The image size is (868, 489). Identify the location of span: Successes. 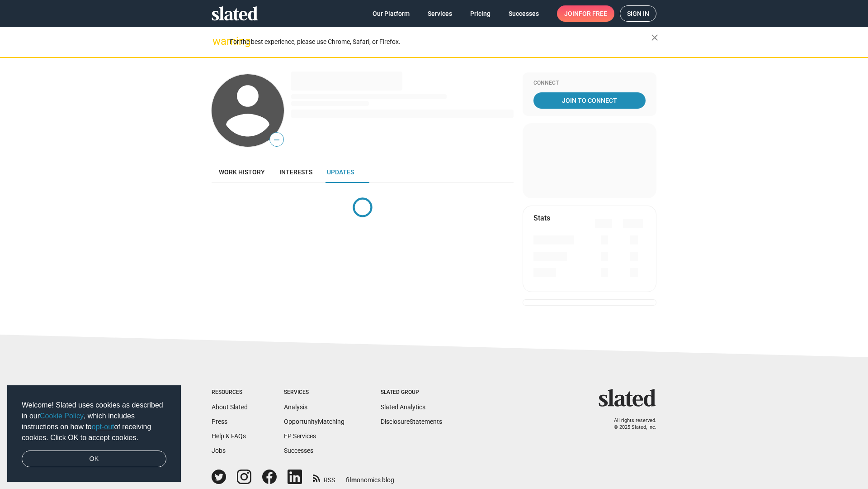
(524, 14).